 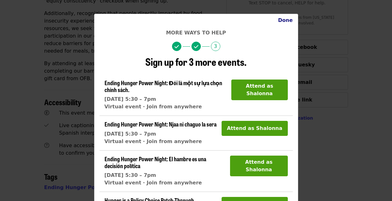 What do you see at coordinates (285, 20) in the screenshot?
I see `button: Close` at bounding box center [285, 20].